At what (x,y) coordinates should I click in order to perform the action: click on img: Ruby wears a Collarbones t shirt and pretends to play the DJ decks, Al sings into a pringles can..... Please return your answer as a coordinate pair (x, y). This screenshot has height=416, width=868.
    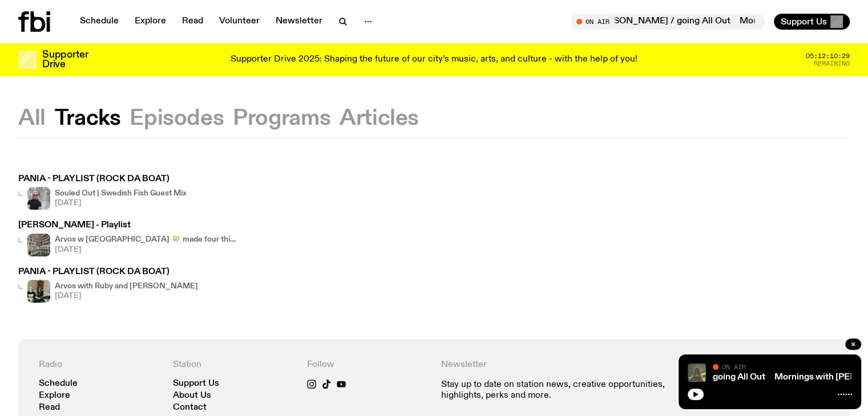
    Looking at the image, I should click on (39, 292).